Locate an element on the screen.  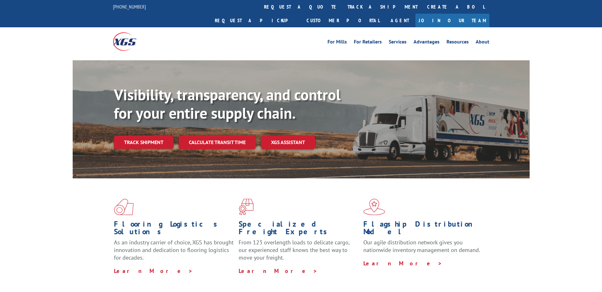
a: Customer Portal is located at coordinates (343, 20).